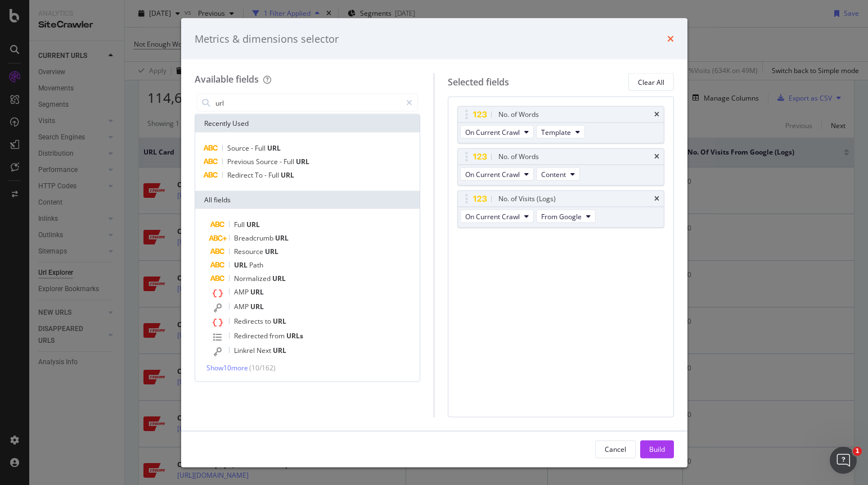 This screenshot has height=485, width=868. Describe the element at coordinates (615, 449) in the screenshot. I see `button: Cancel` at that location.